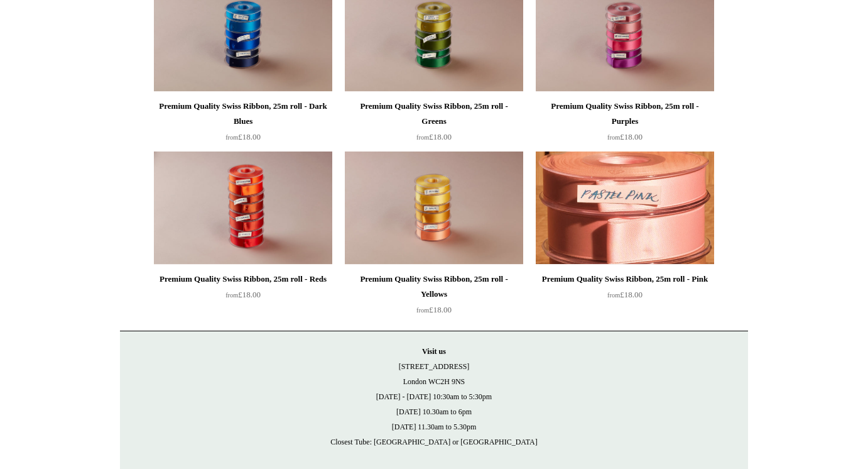 Image resolution: width=868 pixels, height=469 pixels. I want to click on div: Premium Quality Swiss Ribbon, 25m roll - Pink, so click(625, 279).